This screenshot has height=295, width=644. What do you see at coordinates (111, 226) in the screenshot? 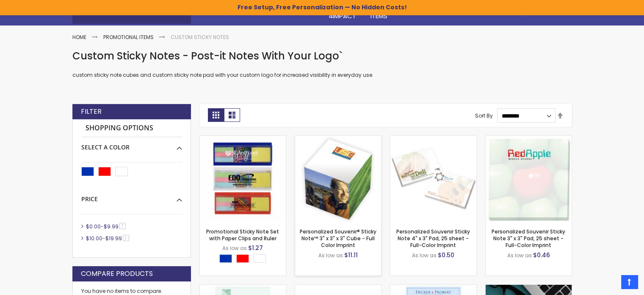
I see `span: $9.99` at bounding box center [111, 226].